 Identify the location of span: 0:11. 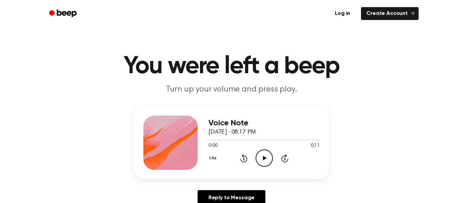
(315, 146).